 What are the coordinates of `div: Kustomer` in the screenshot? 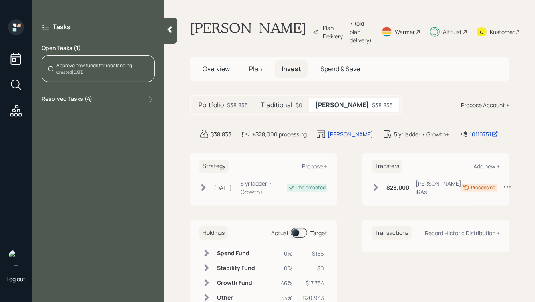 It's located at (502, 32).